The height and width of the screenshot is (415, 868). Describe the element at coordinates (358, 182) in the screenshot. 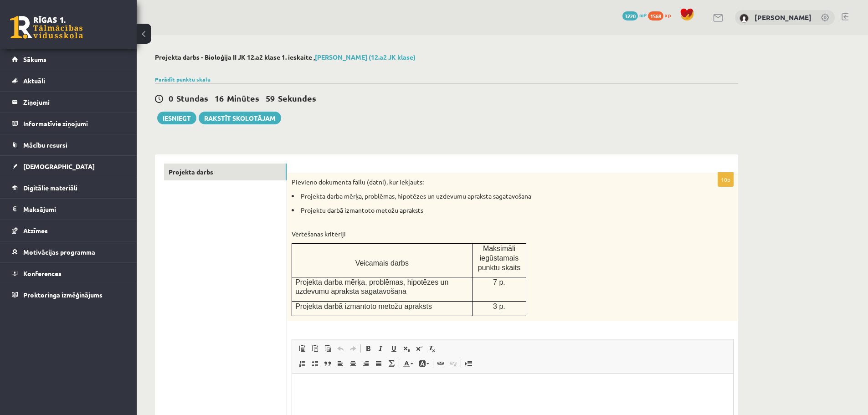

I see `span: Pievieno dokumenta failu (datni), kur iekļauts:` at that location.